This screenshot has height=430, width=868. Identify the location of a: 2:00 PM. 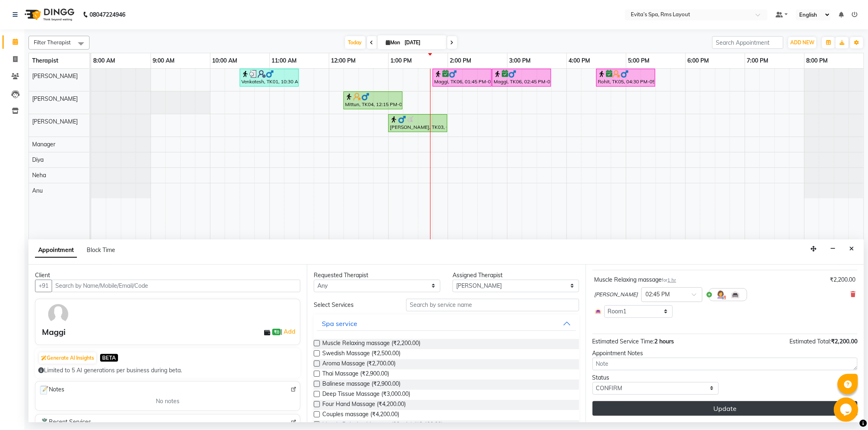
(460, 61).